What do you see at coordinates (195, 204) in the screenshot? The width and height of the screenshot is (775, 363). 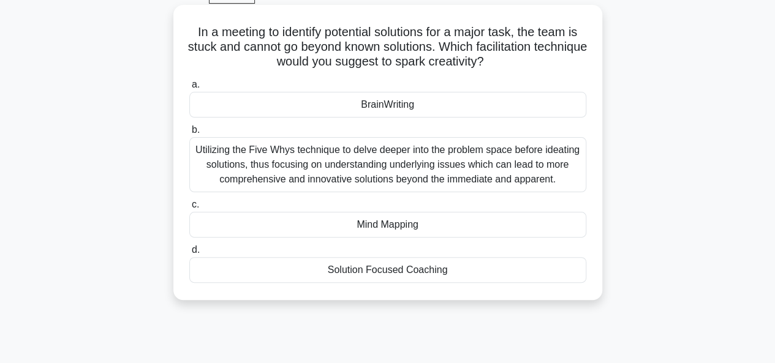 I see `span: c.` at bounding box center [195, 204].